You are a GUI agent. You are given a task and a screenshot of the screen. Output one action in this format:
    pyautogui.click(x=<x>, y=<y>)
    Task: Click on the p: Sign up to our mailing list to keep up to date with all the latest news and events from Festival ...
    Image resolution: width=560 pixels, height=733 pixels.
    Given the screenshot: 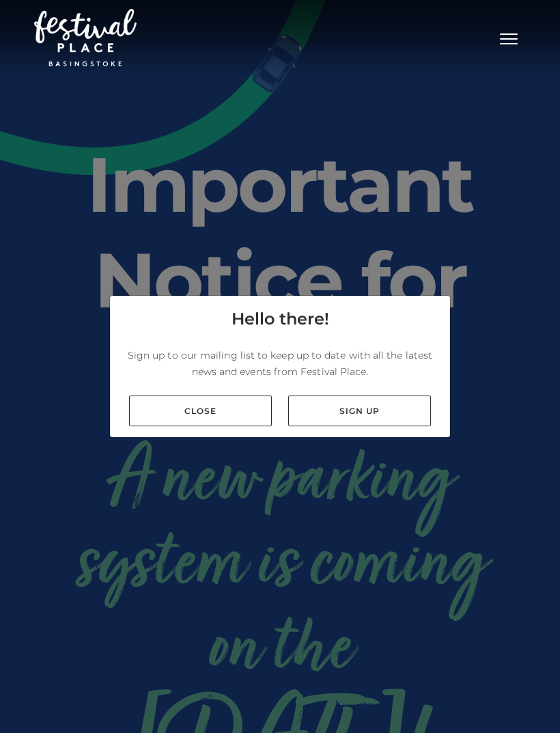 What is the action you would take?
    pyautogui.click(x=280, y=364)
    